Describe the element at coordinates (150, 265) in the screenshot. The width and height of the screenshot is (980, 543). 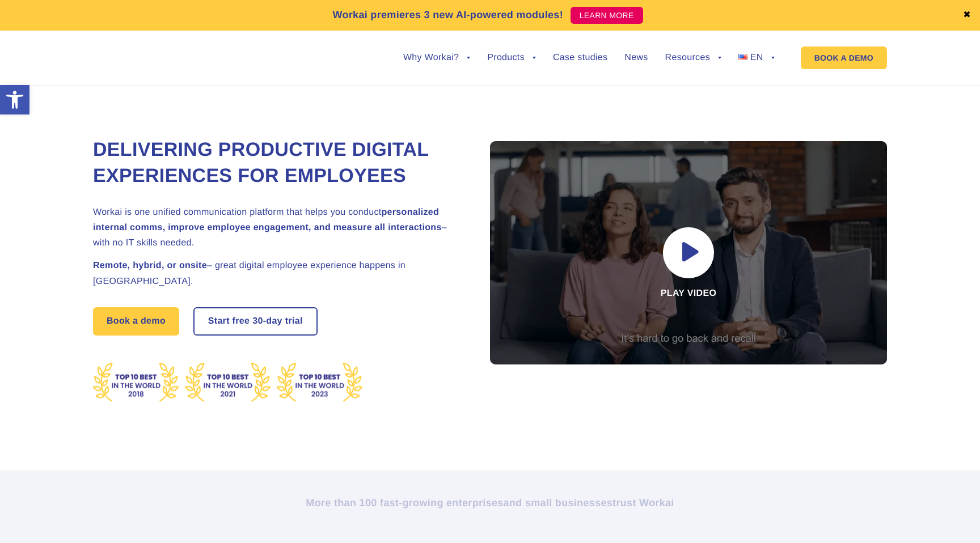
I see `strong: Remote, hybrid, or onsite` at that location.